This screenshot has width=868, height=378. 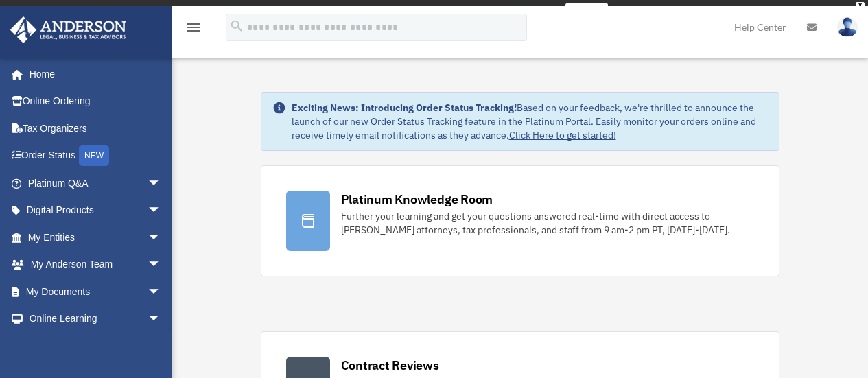 What do you see at coordinates (194, 27) in the screenshot?
I see `i: menu` at bounding box center [194, 27].